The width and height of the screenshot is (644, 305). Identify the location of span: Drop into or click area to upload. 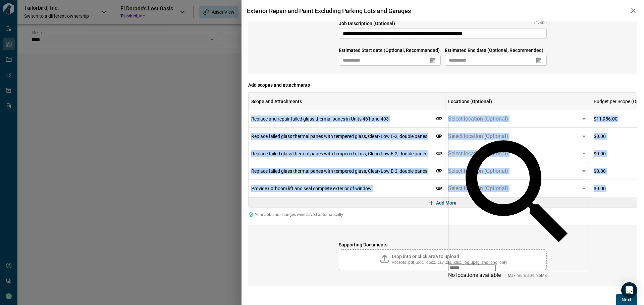
(425, 257).